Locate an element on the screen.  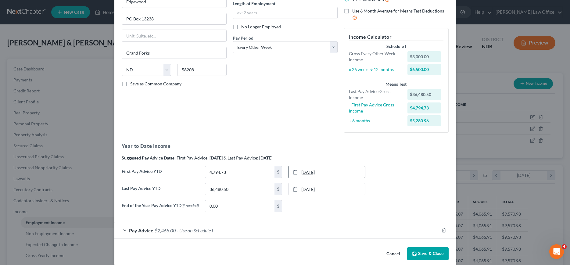
input: Enter address... is located at coordinates (174, 19).